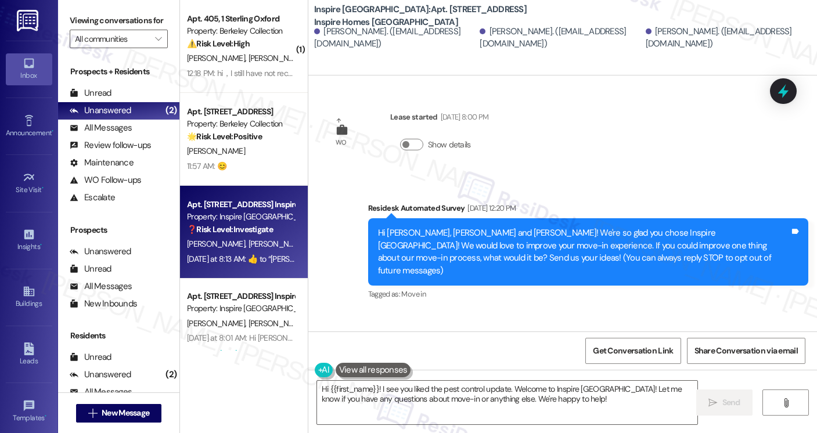 The height and width of the screenshot is (433, 817). What do you see at coordinates (103, 304) in the screenshot?
I see `div: New Inbounds` at bounding box center [103, 304].